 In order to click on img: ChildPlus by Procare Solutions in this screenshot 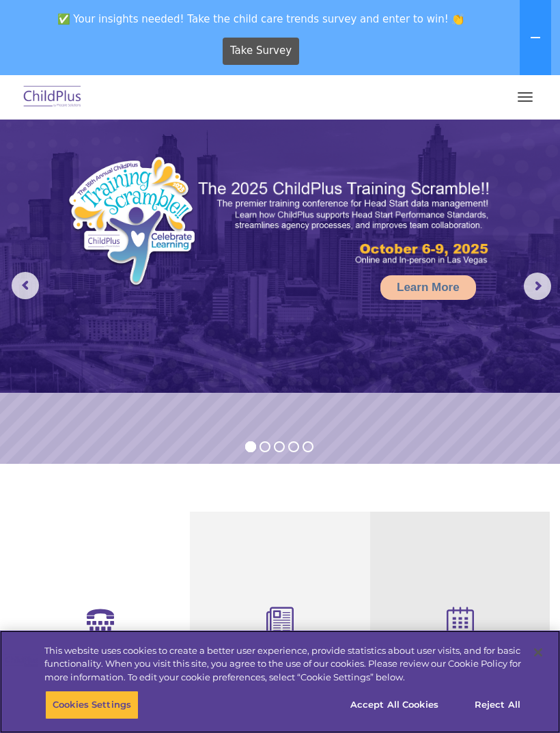, I will do `click(53, 97)`.